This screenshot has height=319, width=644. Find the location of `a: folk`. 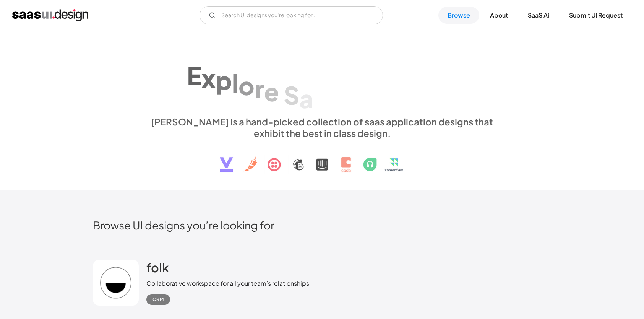

a: folk is located at coordinates (157, 269).